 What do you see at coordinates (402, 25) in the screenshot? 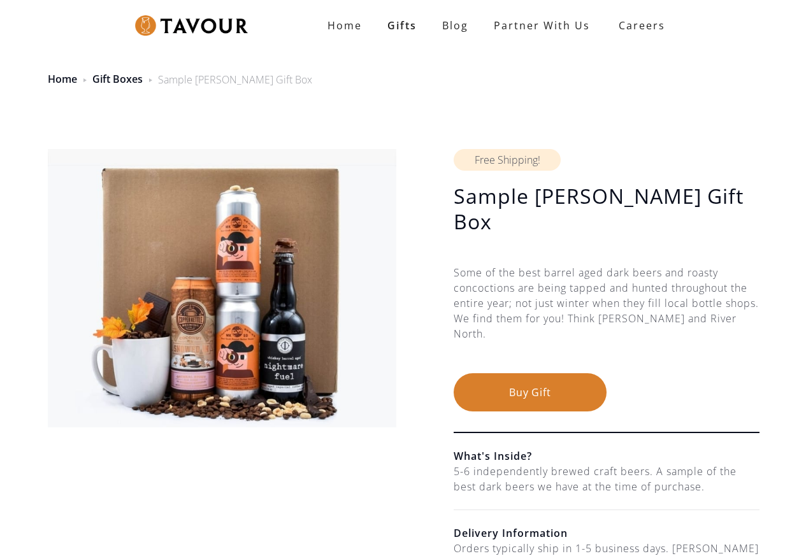
I see `a: Gifts` at bounding box center [402, 25].